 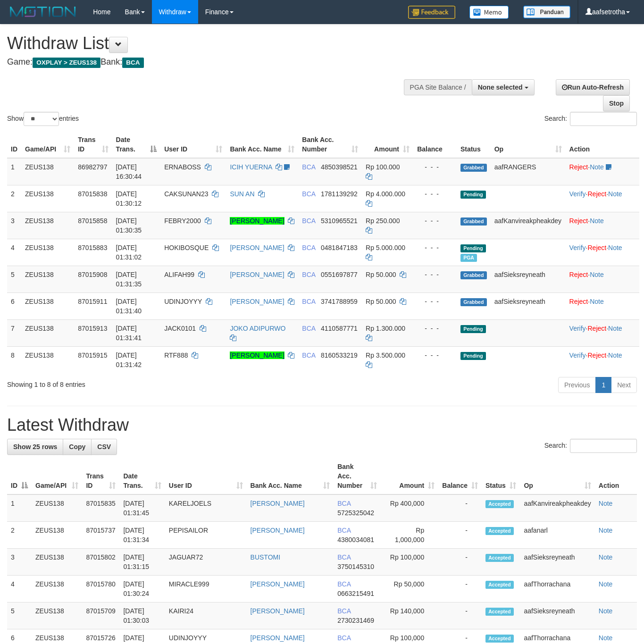 What do you see at coordinates (321, 425) in the screenshot?
I see `h1: Latest Withdraw` at bounding box center [321, 425].